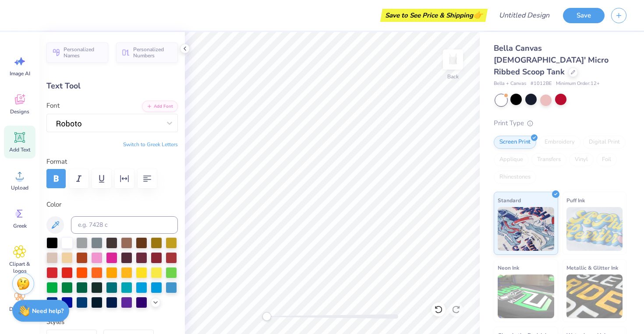  Describe the element at coordinates (583, 16) in the screenshot. I see `button: Save` at that location.